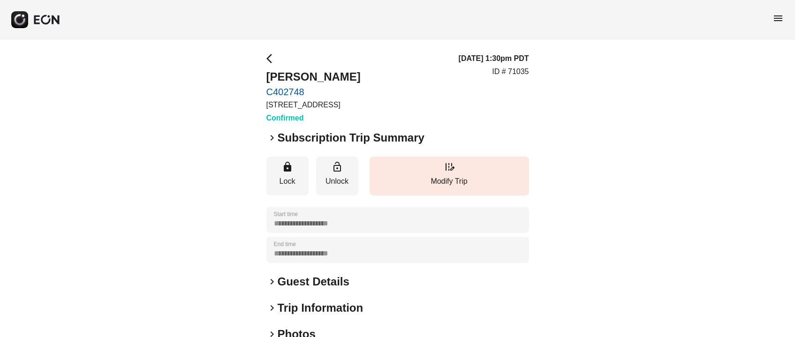 The width and height of the screenshot is (795, 337). I want to click on span: lock_open, so click(337, 167).